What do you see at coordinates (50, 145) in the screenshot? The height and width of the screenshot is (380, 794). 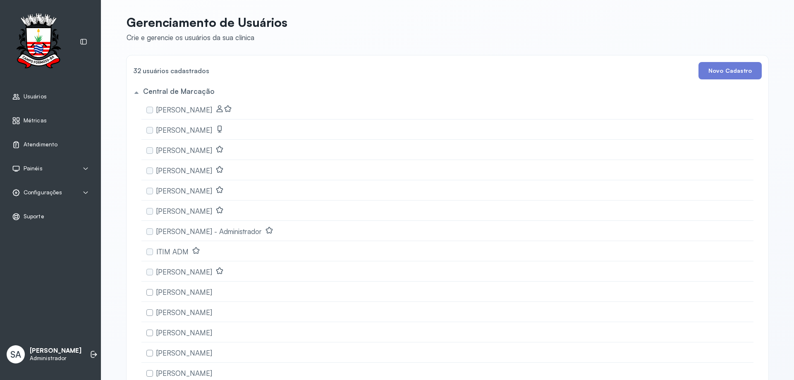 I see `a: Atendimento` at bounding box center [50, 145].